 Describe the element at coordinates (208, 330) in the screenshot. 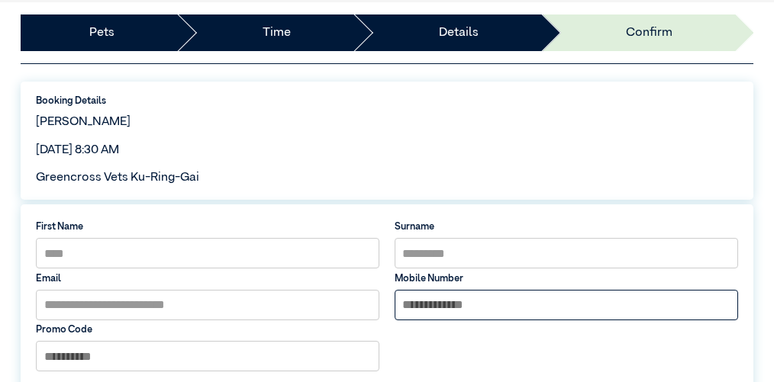

I see `label: Promo Code` at that location.